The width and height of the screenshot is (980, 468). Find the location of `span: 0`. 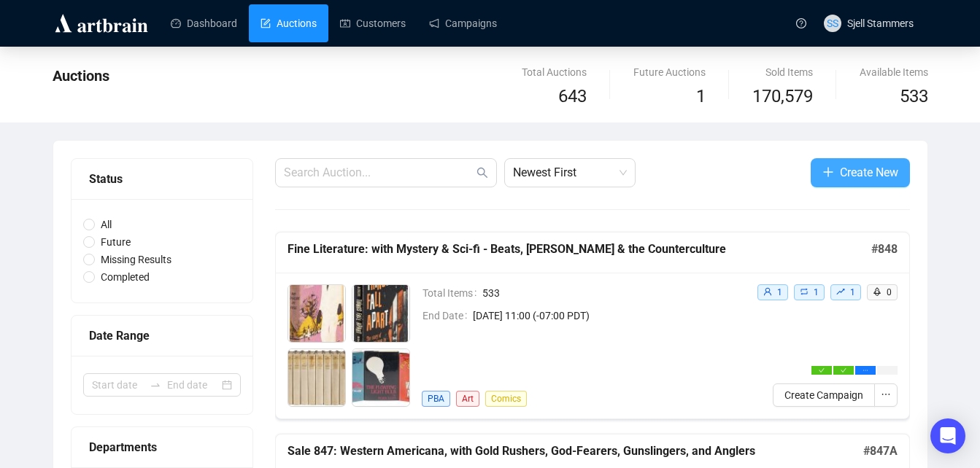

span: 0 is located at coordinates (889, 292).